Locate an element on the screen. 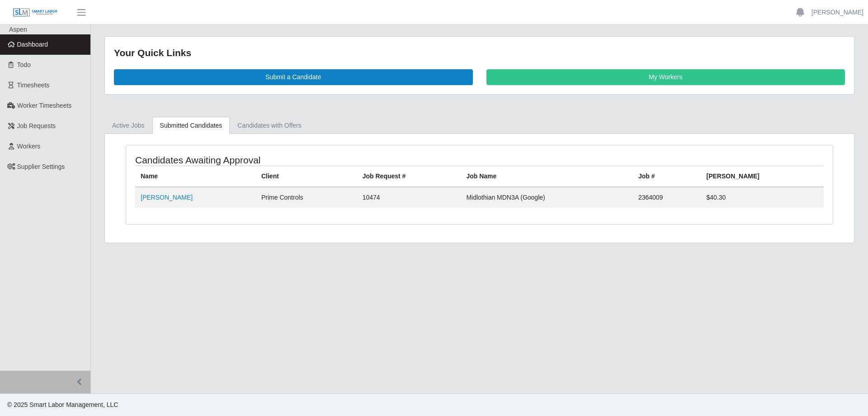  a: My Workers is located at coordinates (666, 77).